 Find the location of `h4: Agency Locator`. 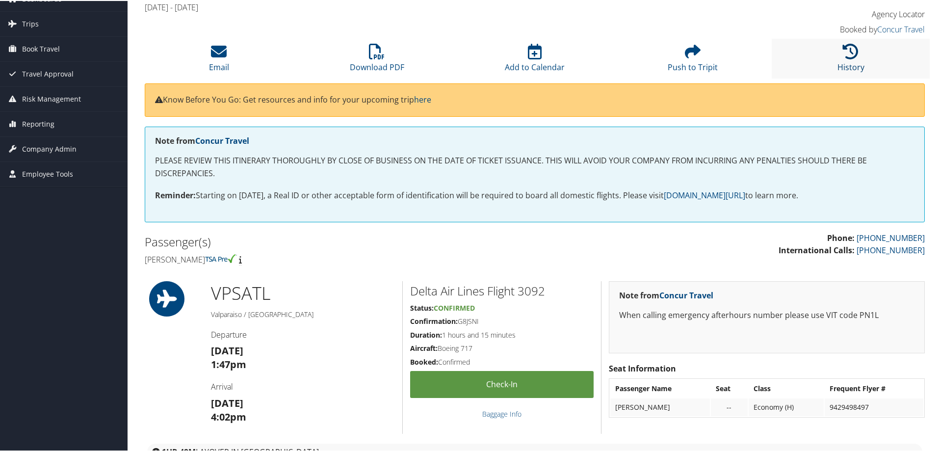

h4: Agency Locator is located at coordinates (832, 13).